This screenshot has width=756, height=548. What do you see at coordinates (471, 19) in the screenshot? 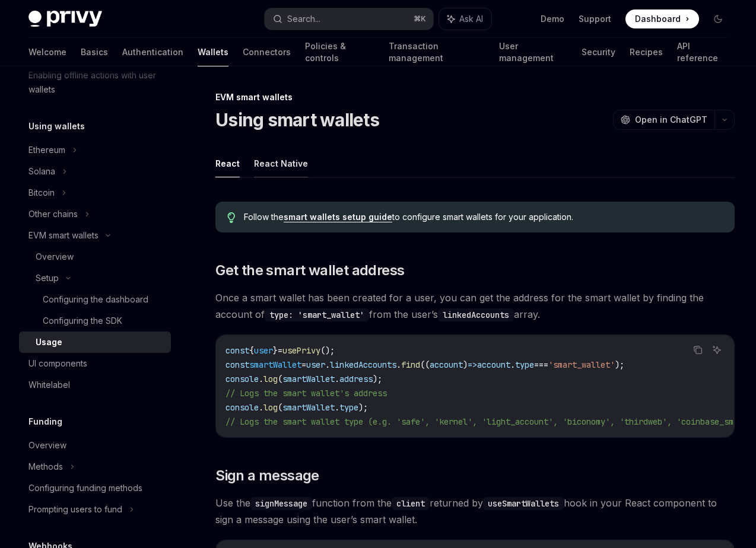
I see `span: Ask AI` at bounding box center [471, 19].